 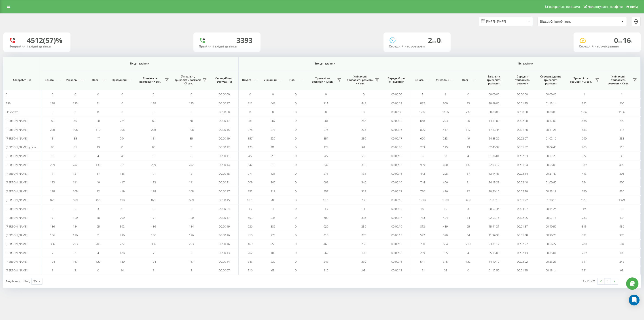 I want to click on div: Середній час розмови, so click(x=417, y=46).